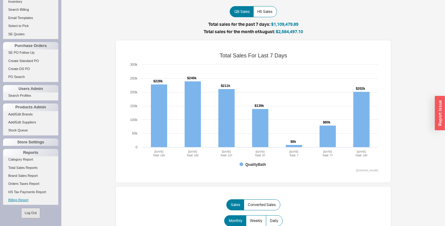 The width and height of the screenshot is (445, 226). What do you see at coordinates (31, 26) in the screenshot?
I see `a: Select to Pick` at bounding box center [31, 26].